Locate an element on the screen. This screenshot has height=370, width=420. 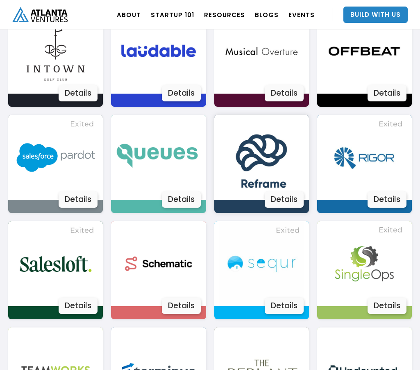
a: Build With Us is located at coordinates (375, 15).